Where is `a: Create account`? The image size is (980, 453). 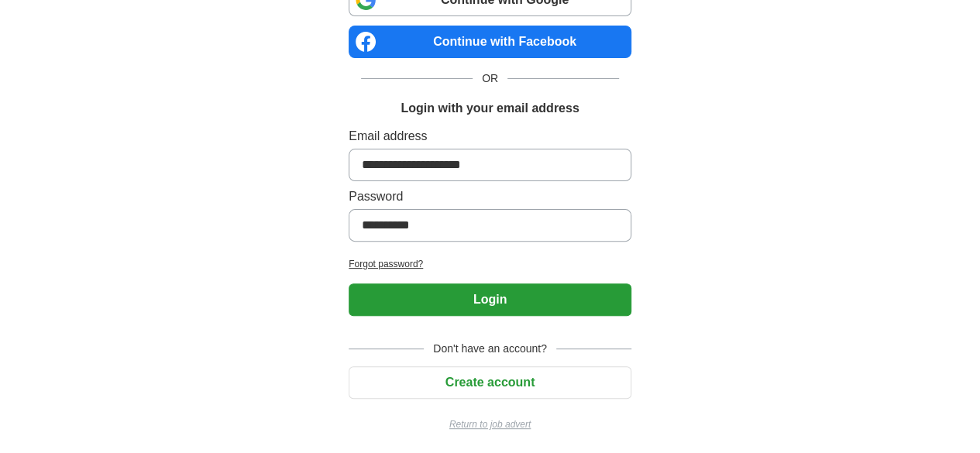 a: Create account is located at coordinates (490, 382).